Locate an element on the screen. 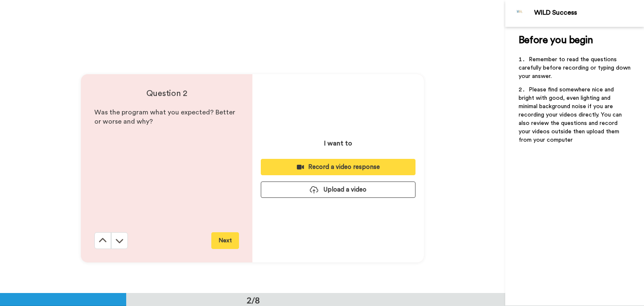 The height and width of the screenshot is (306, 644). div: 2/8 is located at coordinates (253, 300).